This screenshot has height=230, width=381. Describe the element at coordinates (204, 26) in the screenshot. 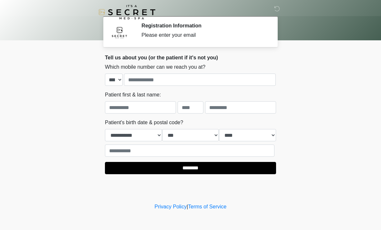

I see `h2: Registration Information` at that location.